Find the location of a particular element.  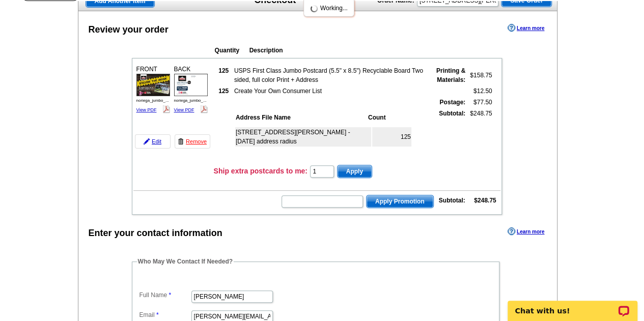

h3: Ship extra postcards to me: is located at coordinates (261, 171).